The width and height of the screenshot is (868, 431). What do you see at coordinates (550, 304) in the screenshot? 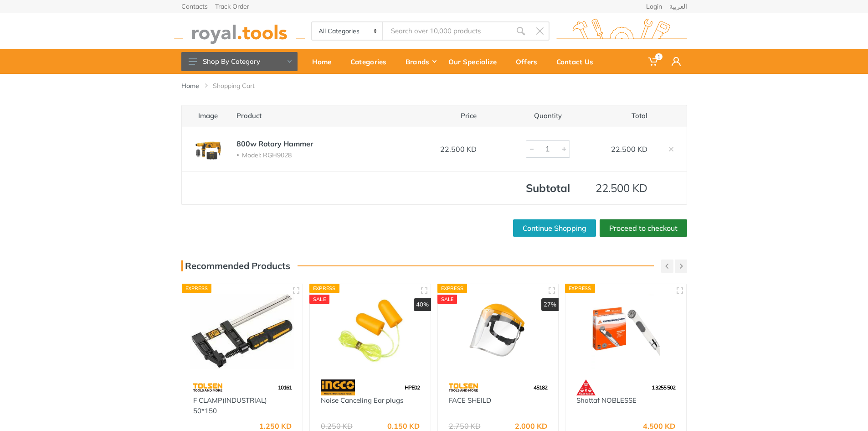
I see `div: 27%` at bounding box center [550, 304].